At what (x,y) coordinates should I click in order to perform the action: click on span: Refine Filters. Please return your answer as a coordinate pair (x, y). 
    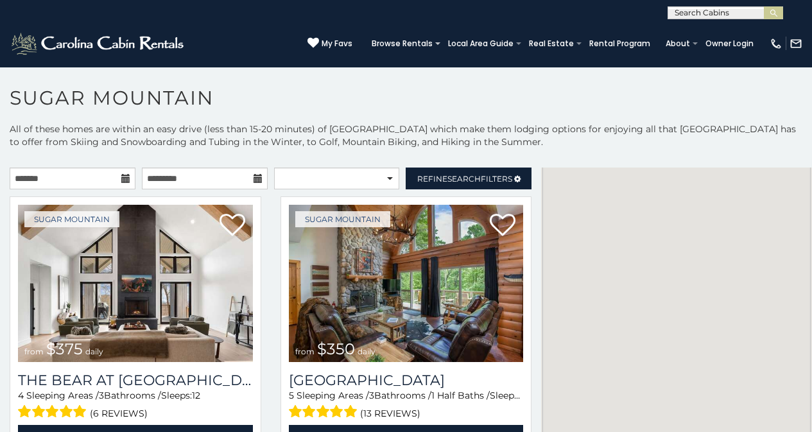
    Looking at the image, I should click on (465, 178).